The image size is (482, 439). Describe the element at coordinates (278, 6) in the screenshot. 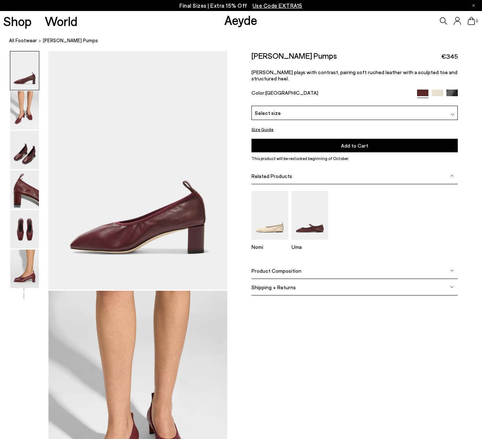

I see `span: Navigate to /collections/ss25-final-sizes` at that location.